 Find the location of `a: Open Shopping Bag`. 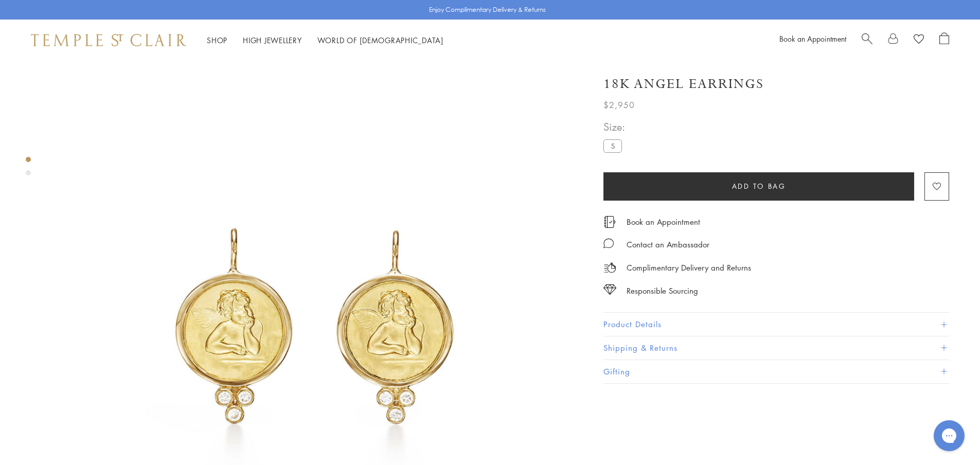

a: Open Shopping Bag is located at coordinates (944, 40).